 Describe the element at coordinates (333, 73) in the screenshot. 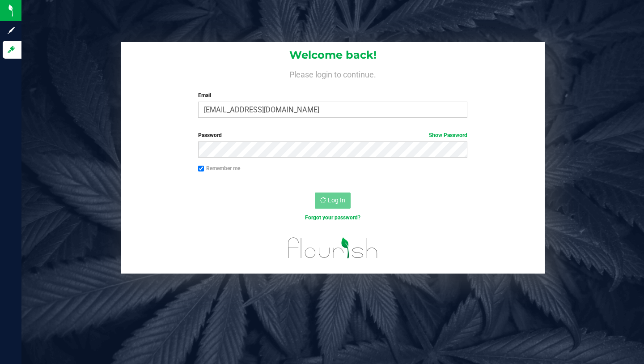

I see `h4: Please login to continue.` at that location.